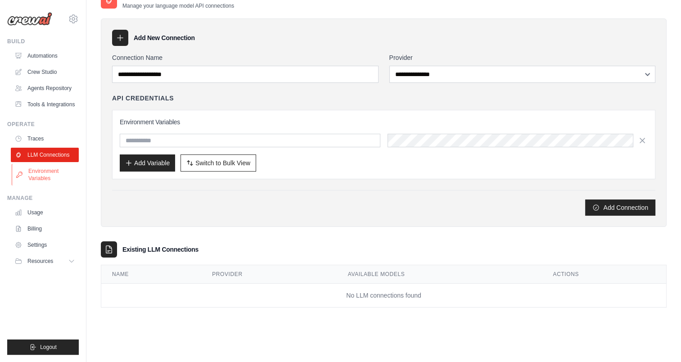 The image size is (681, 362). I want to click on div: Build, so click(43, 41).